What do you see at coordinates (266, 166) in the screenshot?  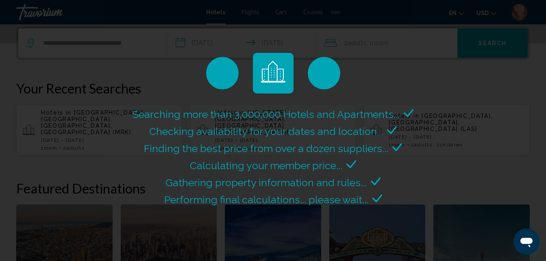 I see `span: Calculating your member price...` at bounding box center [266, 166].